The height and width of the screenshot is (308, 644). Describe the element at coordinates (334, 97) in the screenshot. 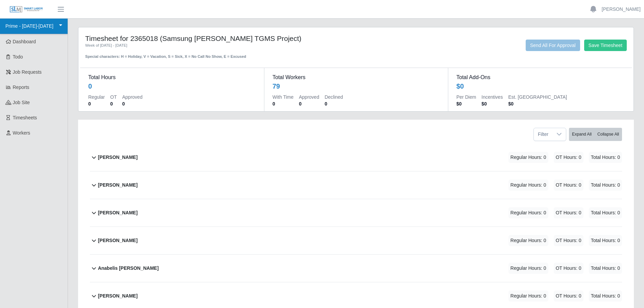

I see `dt: Declined` at that location.